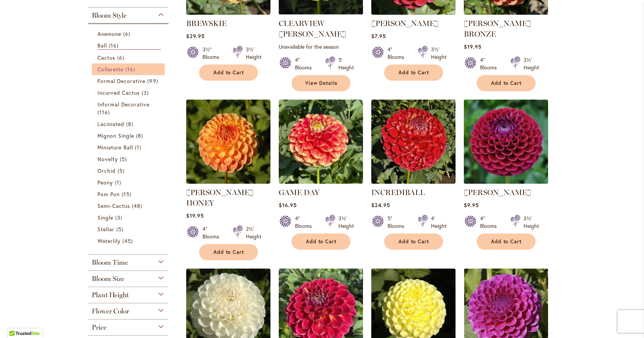 Image resolution: width=644 pixels, height=338 pixels. I want to click on a: Collarette 16, so click(129, 69).